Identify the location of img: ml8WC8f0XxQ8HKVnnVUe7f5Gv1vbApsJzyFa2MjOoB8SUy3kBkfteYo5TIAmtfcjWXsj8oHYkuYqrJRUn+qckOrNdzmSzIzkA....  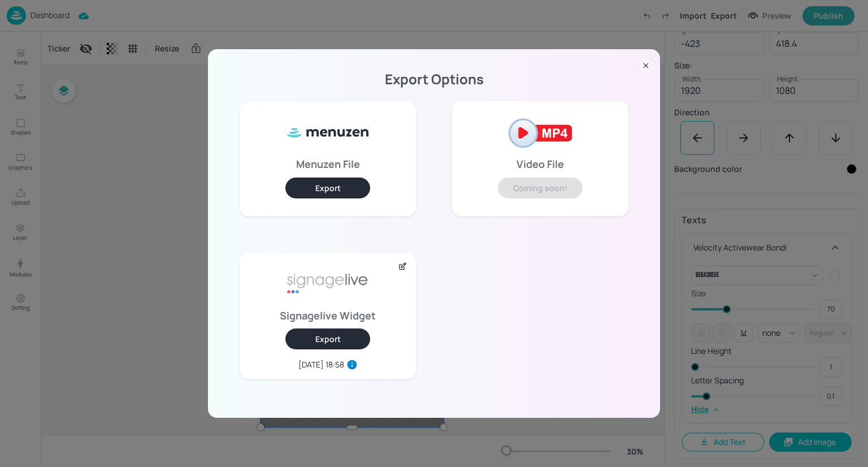
(328, 133).